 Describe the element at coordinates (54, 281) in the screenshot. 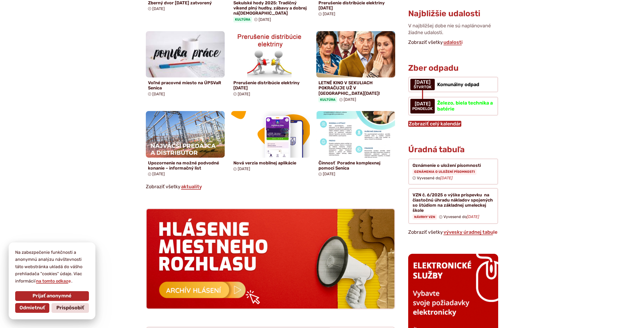

I see `a: na tomto odkaze` at that location.